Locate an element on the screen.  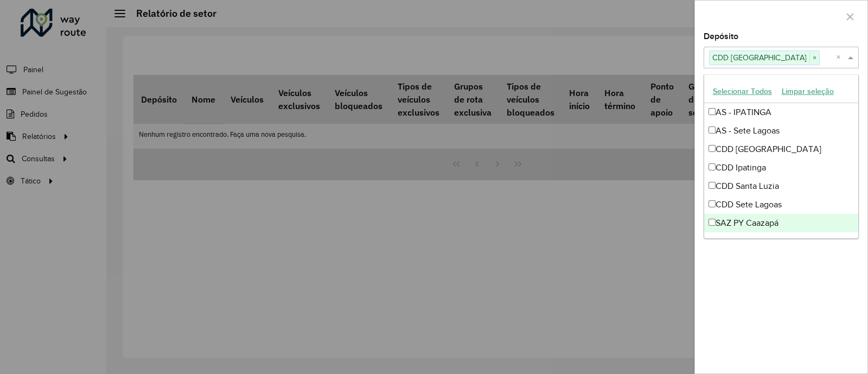
button: Selecionar Todos is located at coordinates (742, 91).